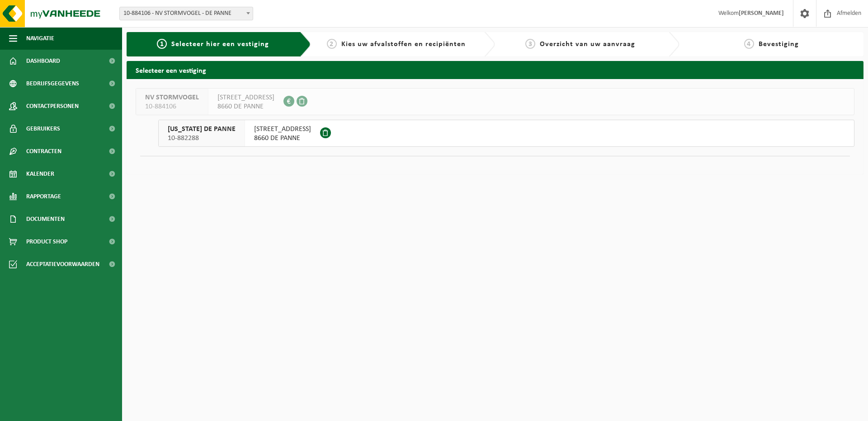  Describe the element at coordinates (40, 38) in the screenshot. I see `span: Navigatie` at that location.